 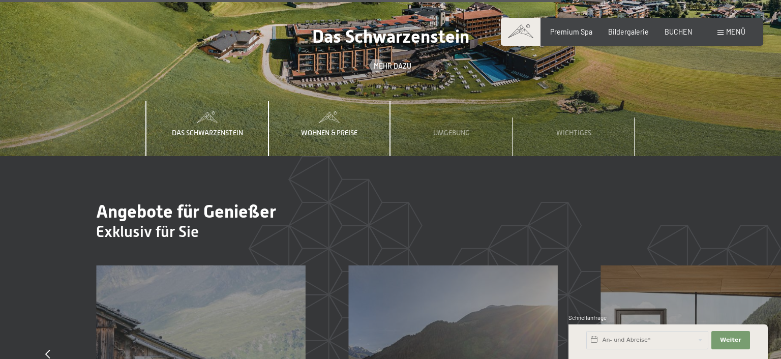 What do you see at coordinates (571, 32) in the screenshot?
I see `a: Premium Spa` at bounding box center [571, 32].